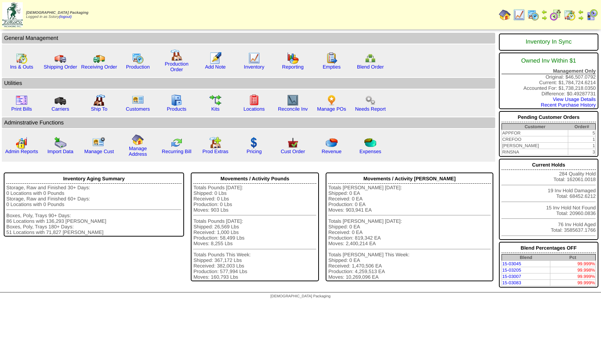 Image resolution: width=601 pixels, height=364 pixels. Describe the element at coordinates (176, 109) in the screenshot. I see `a: Products` at that location.